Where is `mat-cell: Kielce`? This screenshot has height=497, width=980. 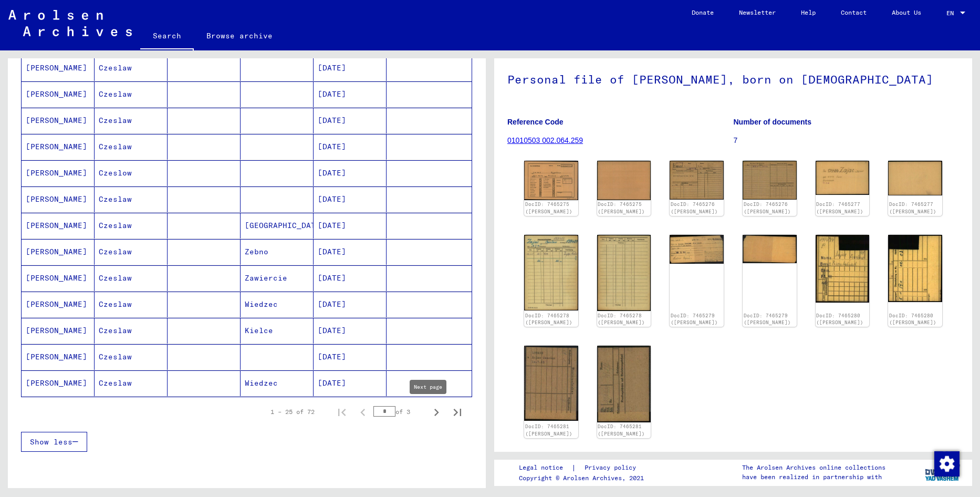 mat-cell: Kielce is located at coordinates (277, 330).